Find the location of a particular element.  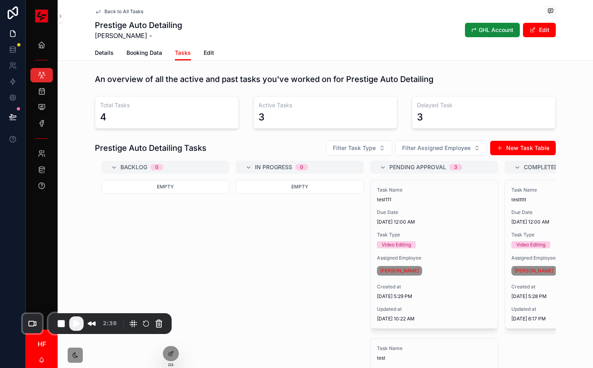

h3: Delayed Task is located at coordinates (484, 105).